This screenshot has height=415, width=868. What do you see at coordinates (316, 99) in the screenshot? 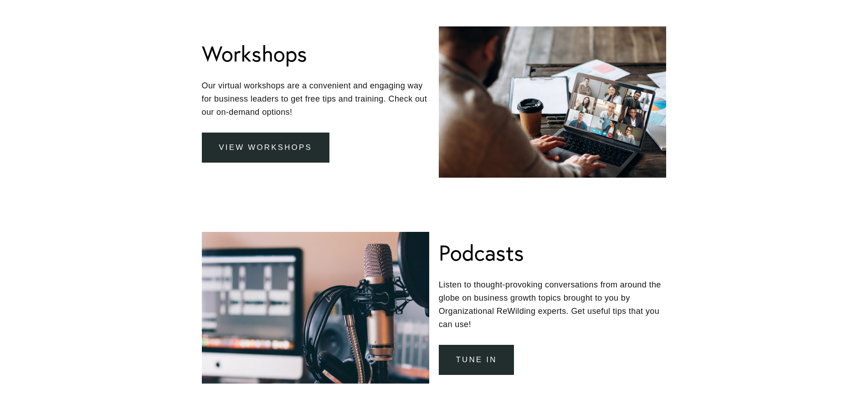
I see `p: Our virtual workshops are a convenient and engaging way for business leaders to get free tips and...` at bounding box center [316, 99].